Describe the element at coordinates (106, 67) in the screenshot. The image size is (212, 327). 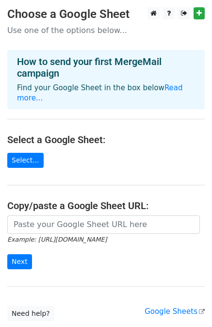
I see `h4: How to send your first MergeMail campaign` at that location.